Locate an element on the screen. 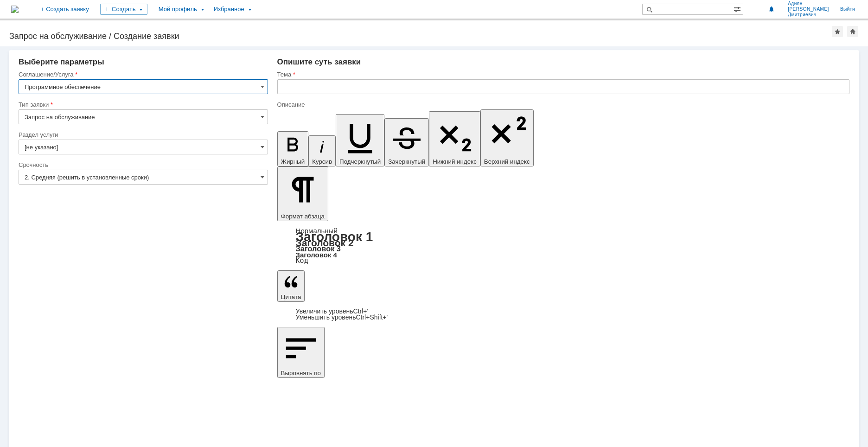  div: Соглашение/Услуга is located at coordinates (142, 74).